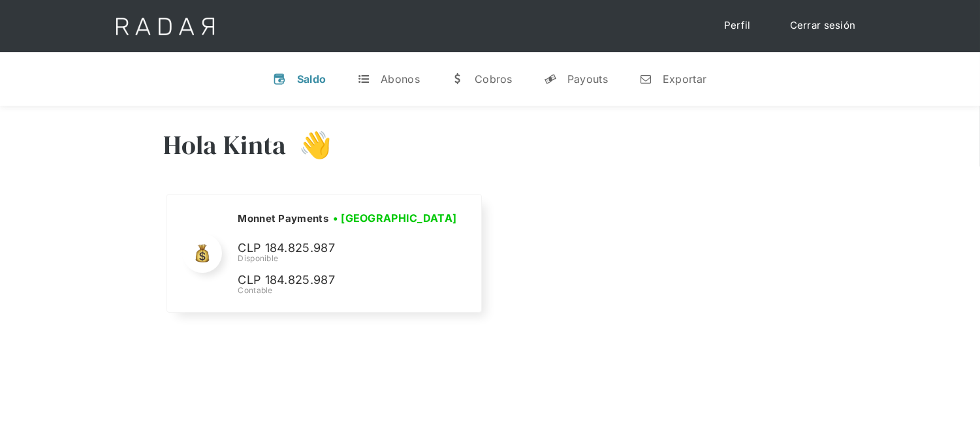  I want to click on div: v, so click(280, 79).